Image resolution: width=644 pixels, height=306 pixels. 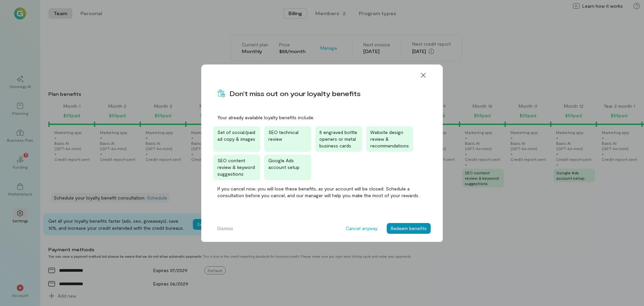 I want to click on span: 5 engraved bottle openers or metal business cards, so click(x=338, y=139).